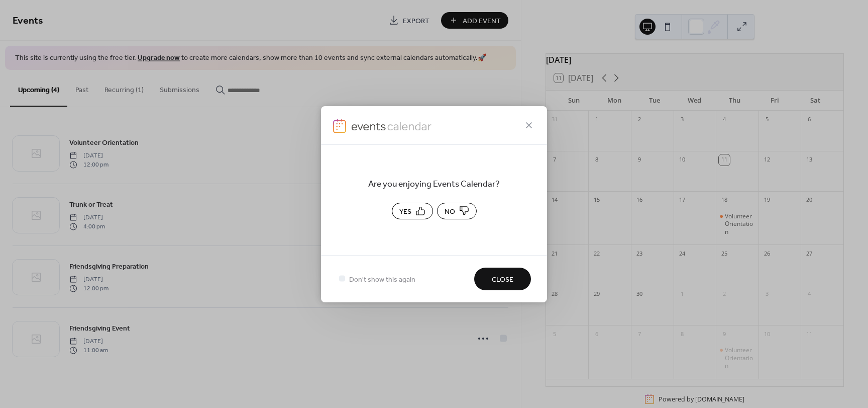 The width and height of the screenshot is (868, 408). Describe the element at coordinates (412, 211) in the screenshot. I see `button: Yes` at that location.